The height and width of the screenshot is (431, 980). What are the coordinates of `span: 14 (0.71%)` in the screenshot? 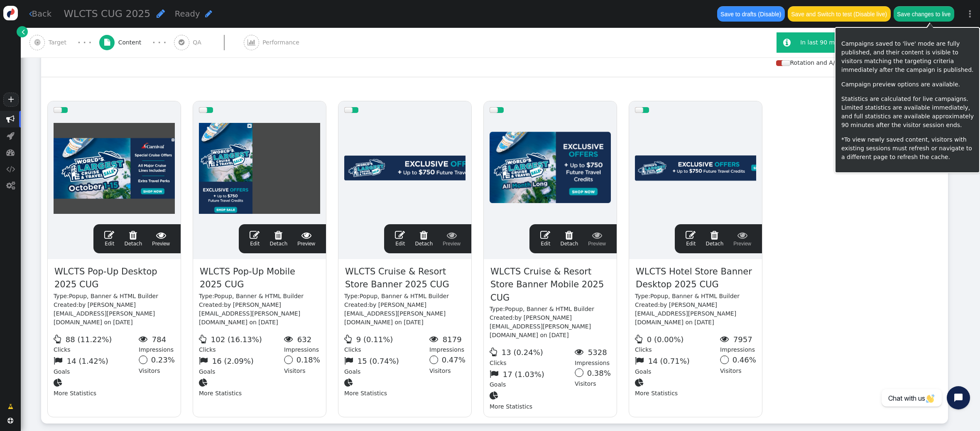 It's located at (669, 361).